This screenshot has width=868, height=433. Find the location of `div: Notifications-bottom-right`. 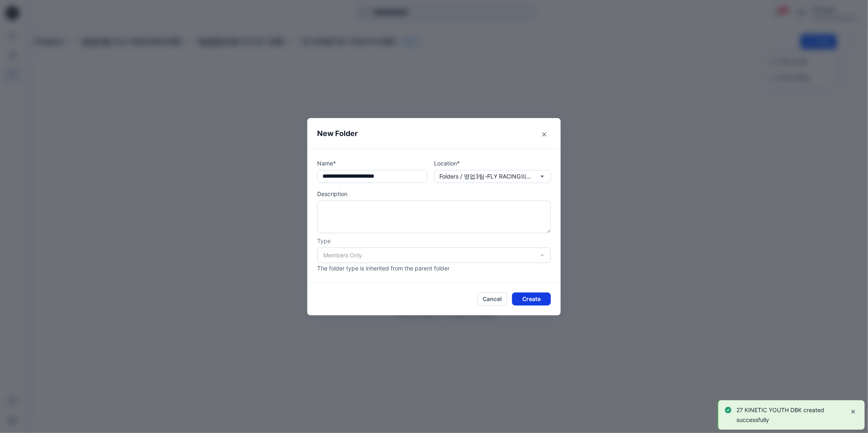

div: Notifications-bottom-right is located at coordinates (791, 415).